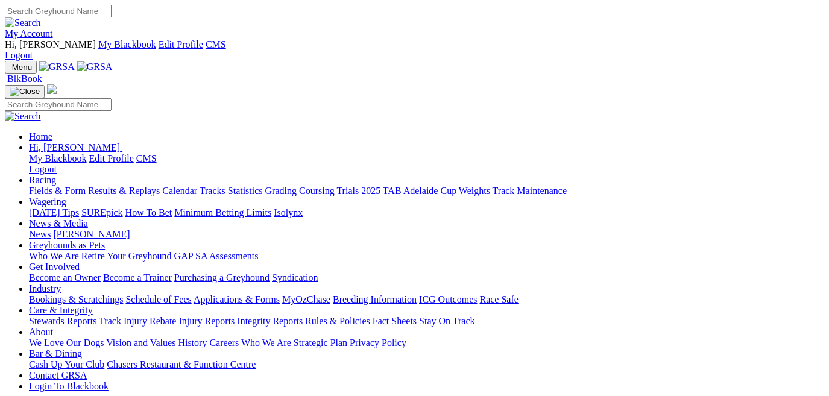 This screenshot has width=829, height=396. I want to click on a: Trials, so click(347, 191).